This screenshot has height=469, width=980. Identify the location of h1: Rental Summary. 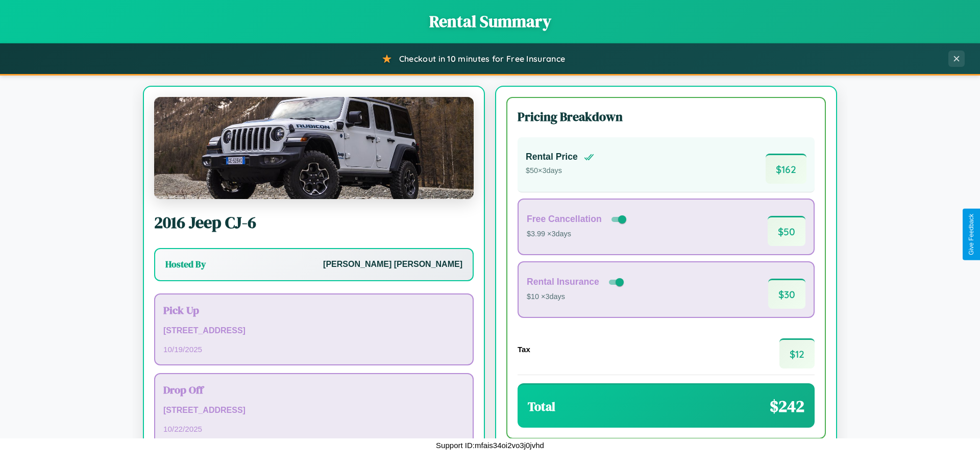
(490, 21).